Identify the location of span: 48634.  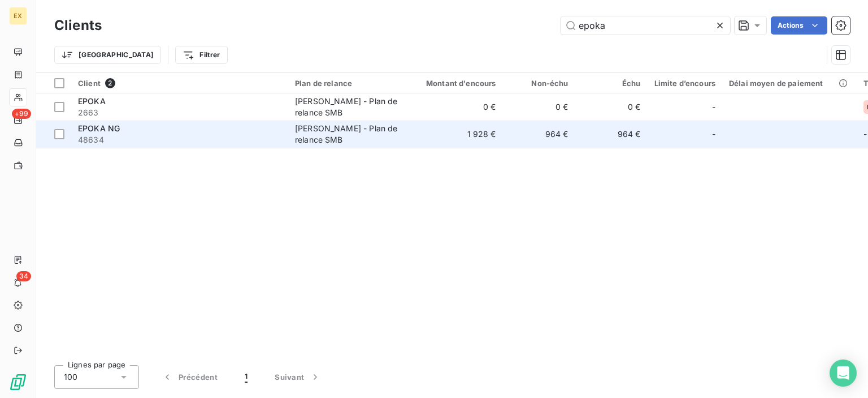
(180, 140).